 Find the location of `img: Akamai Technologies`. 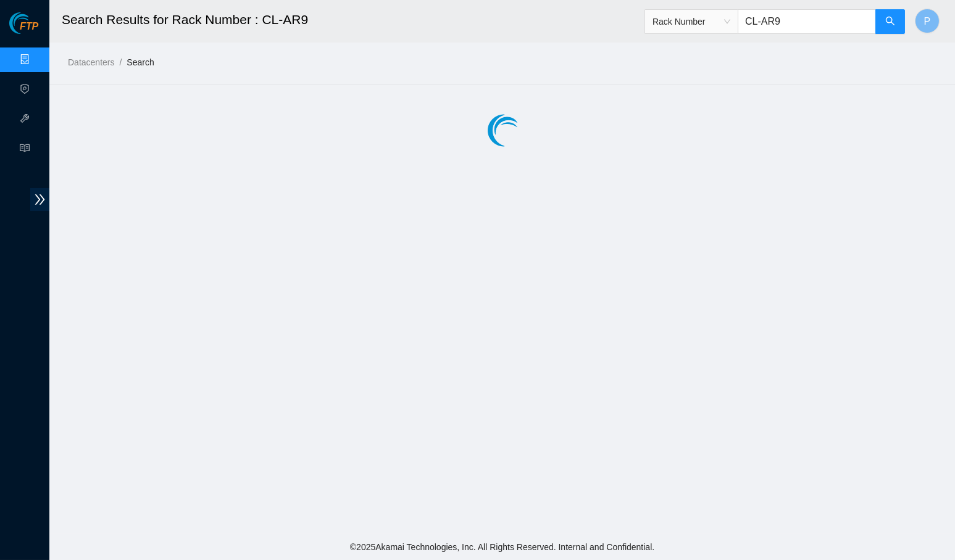

img: Akamai Technologies is located at coordinates (36, 23).